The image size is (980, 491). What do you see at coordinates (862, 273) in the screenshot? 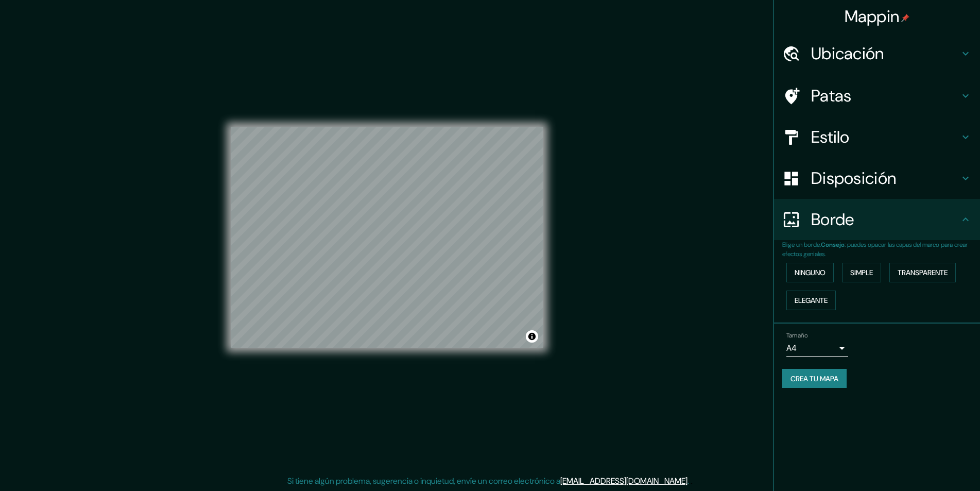
I see `button: Simple` at bounding box center [862, 273].